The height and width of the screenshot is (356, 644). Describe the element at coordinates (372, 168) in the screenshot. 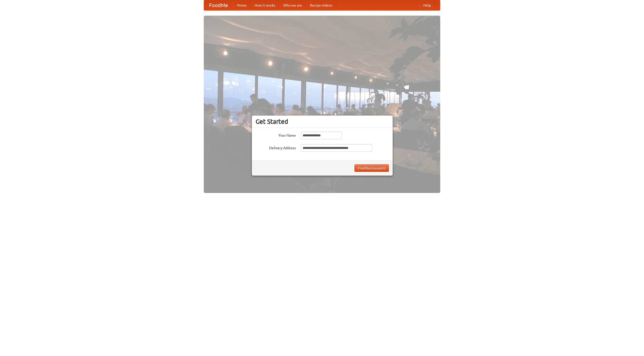

I see `button: Find Restaurants!` at that location.